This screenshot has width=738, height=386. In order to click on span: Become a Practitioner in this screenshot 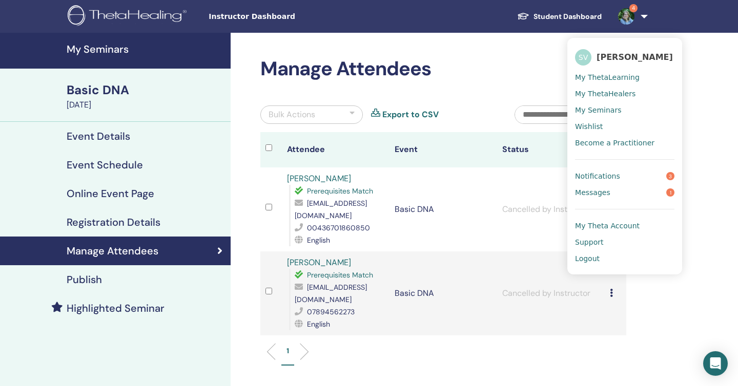, I will do `click(614, 143)`.